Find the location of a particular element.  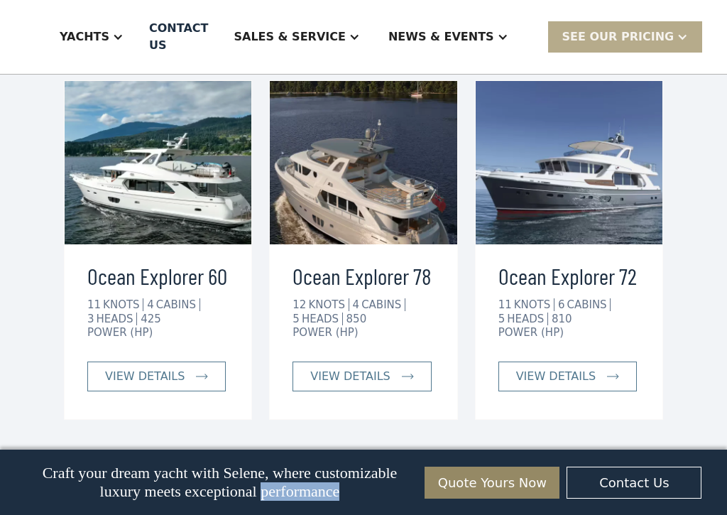

div: 12 is located at coordinates (299, 305).